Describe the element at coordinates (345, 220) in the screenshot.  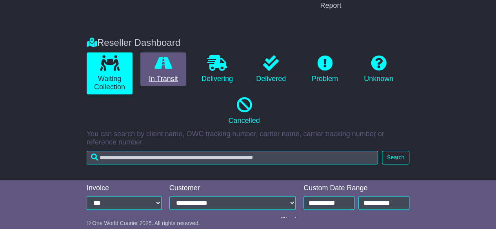
I see `div: Display` at that location.